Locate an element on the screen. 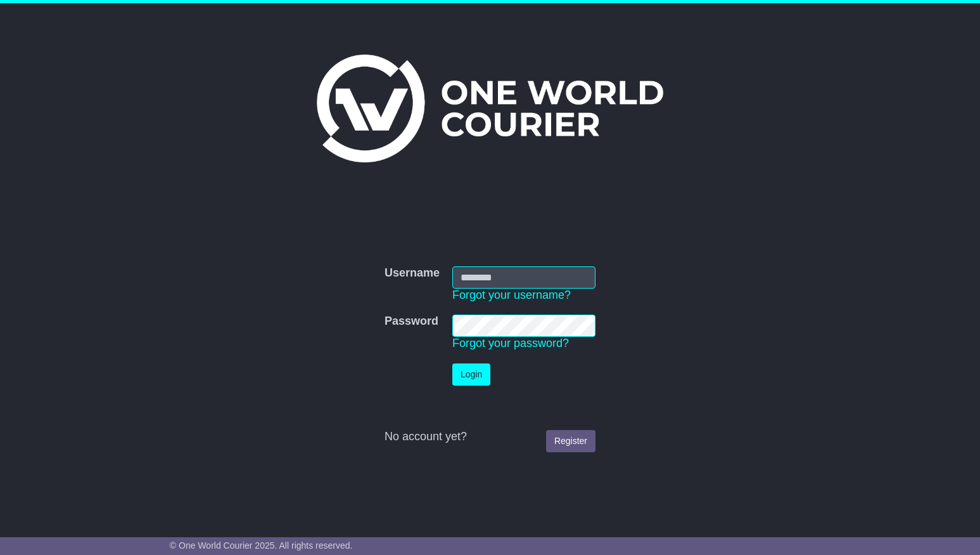 Image resolution: width=980 pixels, height=555 pixels. img: One World is located at coordinates (490, 109).